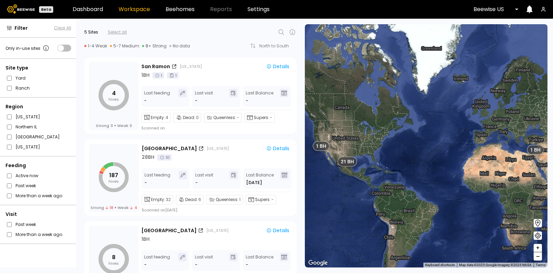 This screenshot has height=273, width=553. Describe the element at coordinates (318, 263) in the screenshot. I see `a: Open this area in Google Maps (opens a new window)` at that location.